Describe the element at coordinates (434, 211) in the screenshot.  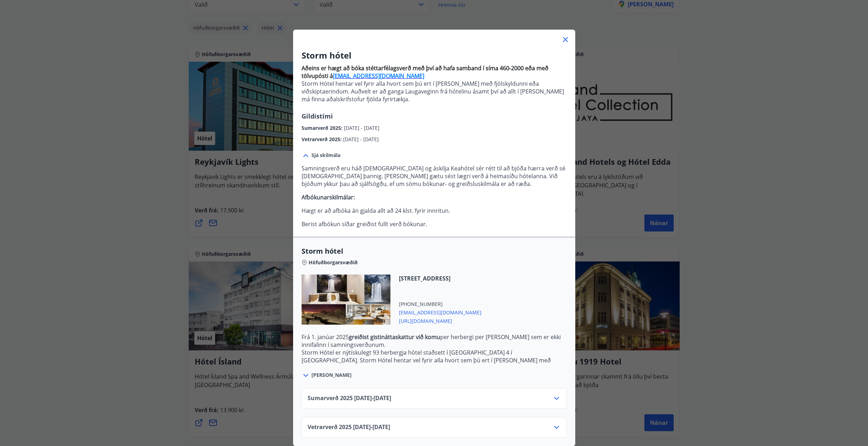
I see `p: Hægt er að afbóka án gjalda allt að 24 klst. fyrir innritun.` at that location.